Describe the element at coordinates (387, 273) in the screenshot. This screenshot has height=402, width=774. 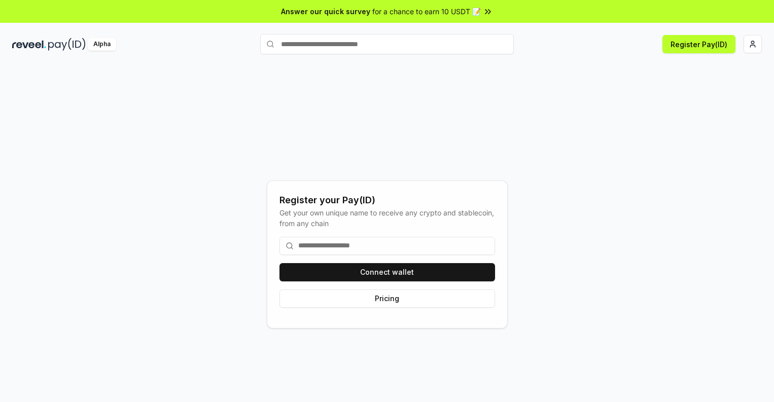
I see `button: Connect wallet` at that location.